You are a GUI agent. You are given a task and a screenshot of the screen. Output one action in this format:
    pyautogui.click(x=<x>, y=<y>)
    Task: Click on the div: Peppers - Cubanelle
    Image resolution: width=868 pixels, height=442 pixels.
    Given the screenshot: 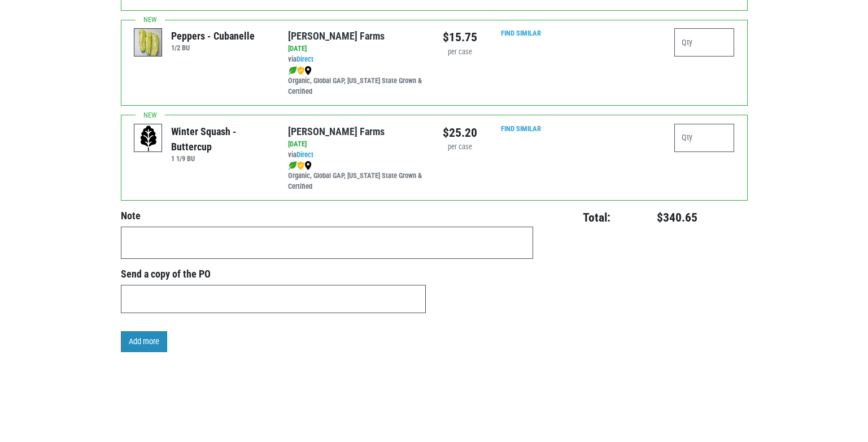 What is the action you would take?
    pyautogui.click(x=213, y=35)
    